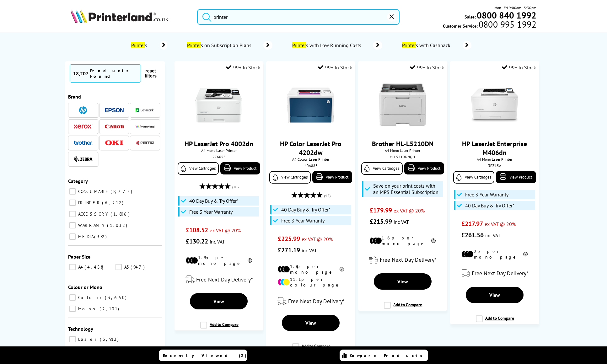 This screenshot has width=607, height=364. What do you see at coordinates (327, 196) in the screenshot?
I see `span: (12)` at bounding box center [327, 196].